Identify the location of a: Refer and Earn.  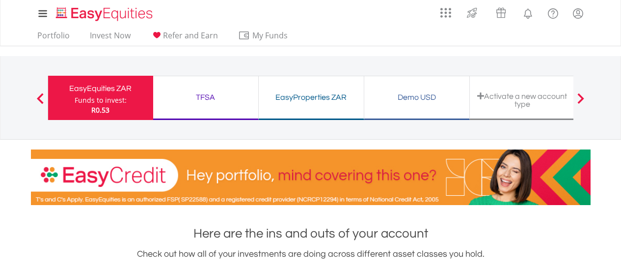
(184, 38).